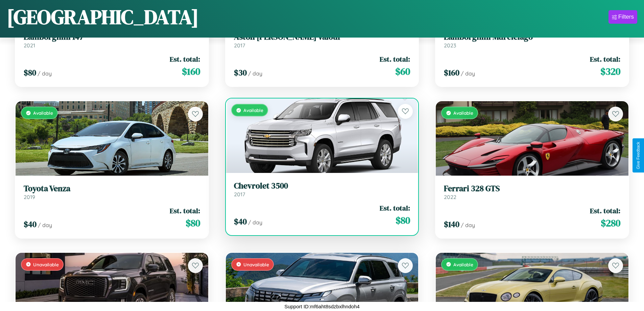  Describe the element at coordinates (112, 192) in the screenshot. I see `a: Toyota Venza2019` at that location.